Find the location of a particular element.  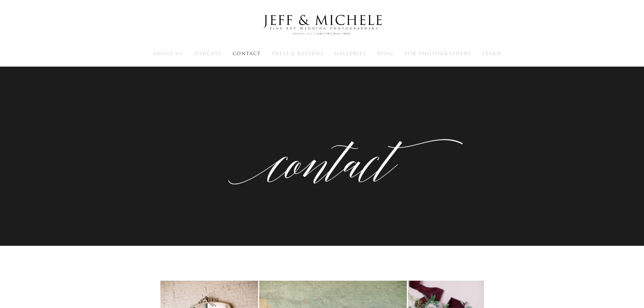

a: Contact is located at coordinates (247, 53).